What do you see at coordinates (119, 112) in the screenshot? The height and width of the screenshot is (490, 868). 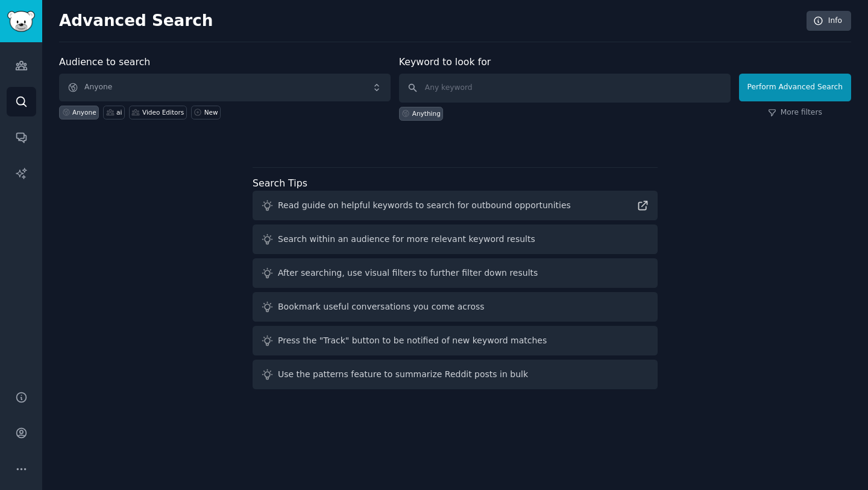 I see `div: ai` at bounding box center [119, 112].